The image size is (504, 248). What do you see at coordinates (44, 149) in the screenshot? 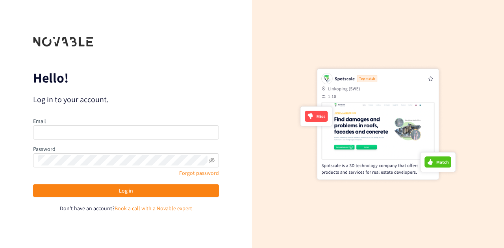
I see `label: Password` at bounding box center [44, 149].